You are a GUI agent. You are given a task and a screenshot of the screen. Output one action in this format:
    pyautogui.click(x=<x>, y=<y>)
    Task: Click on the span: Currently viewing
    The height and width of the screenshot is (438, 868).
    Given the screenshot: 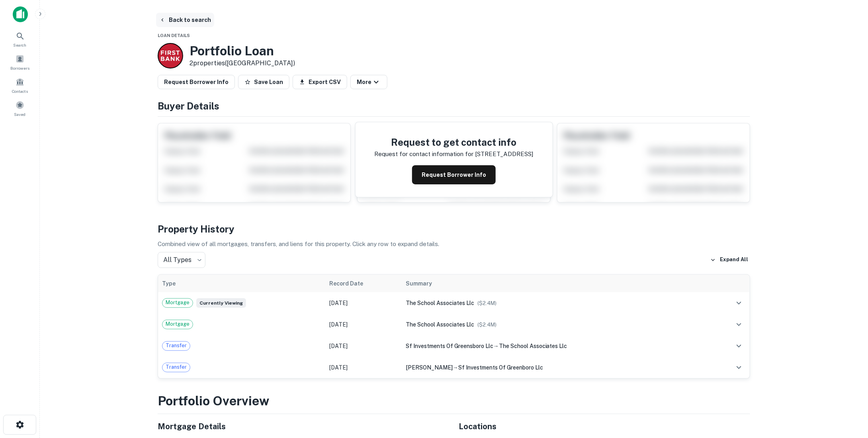 What is the action you would take?
    pyautogui.click(x=221, y=303)
    